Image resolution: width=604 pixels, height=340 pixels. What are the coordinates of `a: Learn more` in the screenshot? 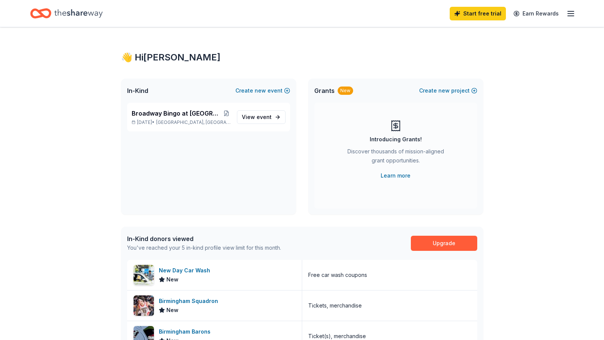 It's located at (396, 176).